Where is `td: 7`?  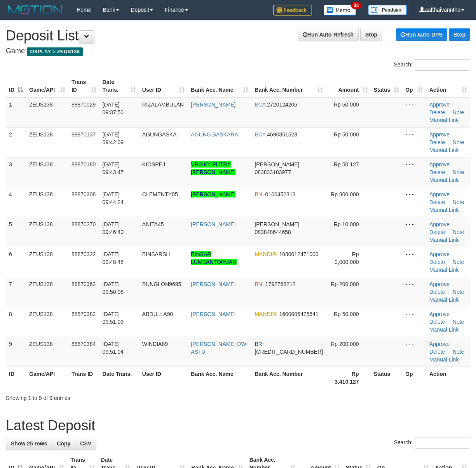
td: 7 is located at coordinates (16, 291).